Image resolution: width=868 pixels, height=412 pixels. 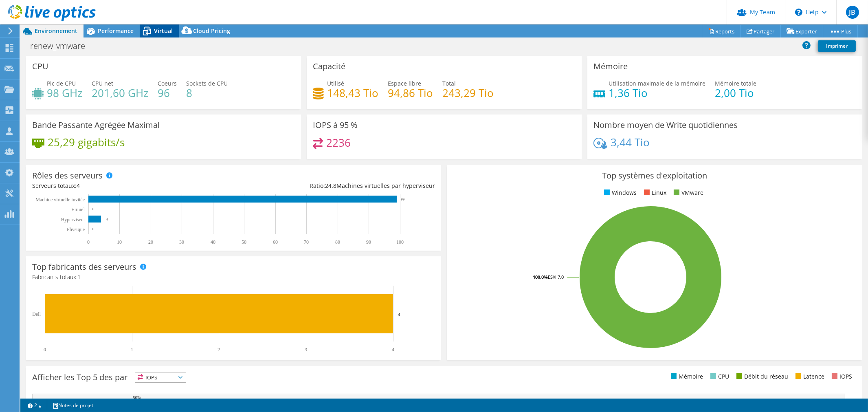 What do you see at coordinates (339, 143) in the screenshot?
I see `h4: 2236` at bounding box center [339, 143].